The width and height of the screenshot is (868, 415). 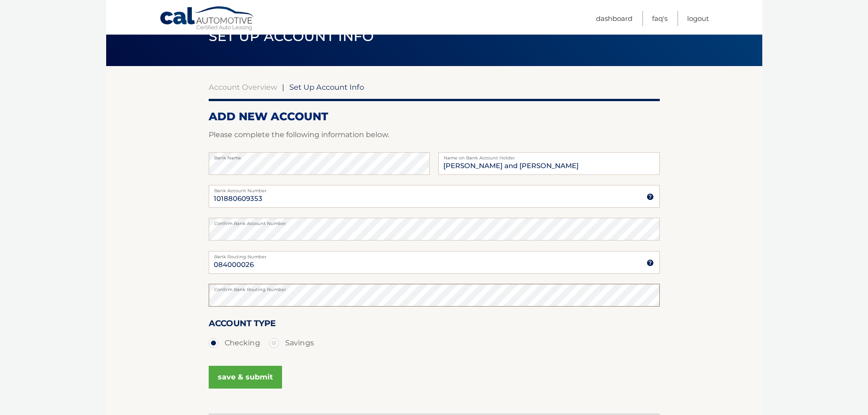 What do you see at coordinates (615, 18) in the screenshot?
I see `a: Dashboard` at bounding box center [615, 18].